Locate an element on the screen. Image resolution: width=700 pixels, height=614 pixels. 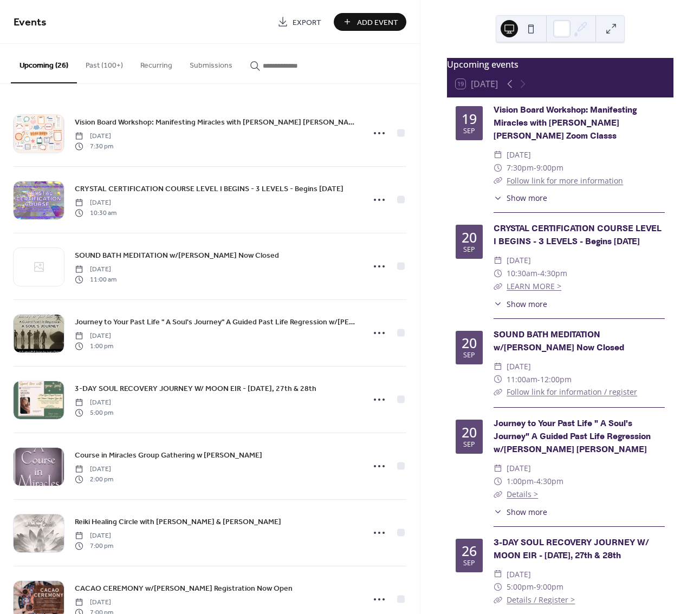
span: 12:00pm is located at coordinates (555, 380).